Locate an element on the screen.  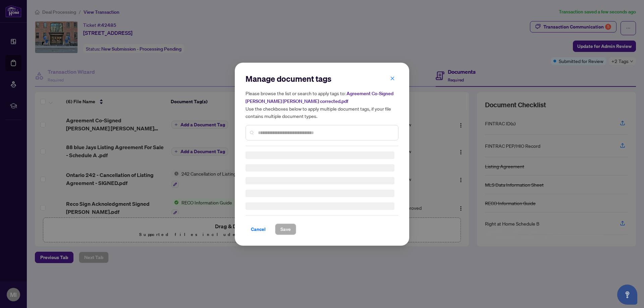
button: Save is located at coordinates (285, 229).